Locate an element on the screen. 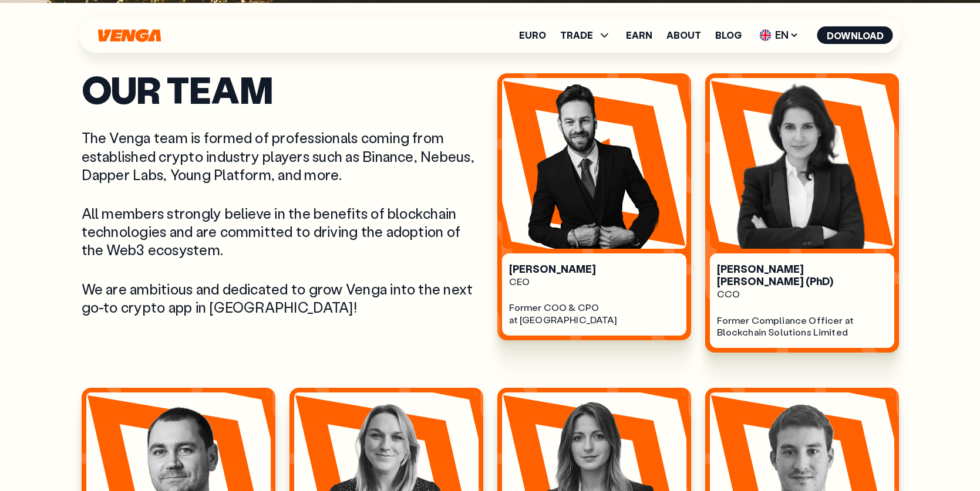 This screenshot has height=491, width=980. p: All members strongly believe in the benefits of blockchain technologies and are committed to driv... is located at coordinates (282, 232).